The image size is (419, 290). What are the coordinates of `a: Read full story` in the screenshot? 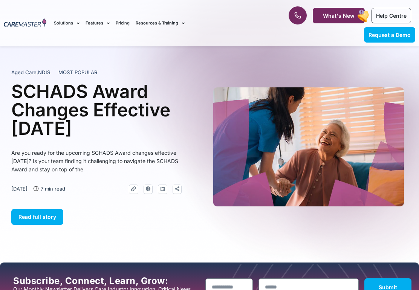 It's located at (37, 217).